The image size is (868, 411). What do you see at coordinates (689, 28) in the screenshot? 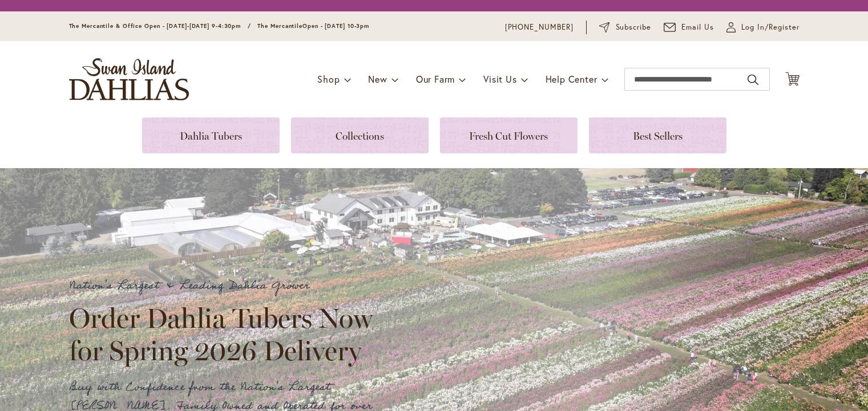
I see `a: Email Us` at bounding box center [689, 28].